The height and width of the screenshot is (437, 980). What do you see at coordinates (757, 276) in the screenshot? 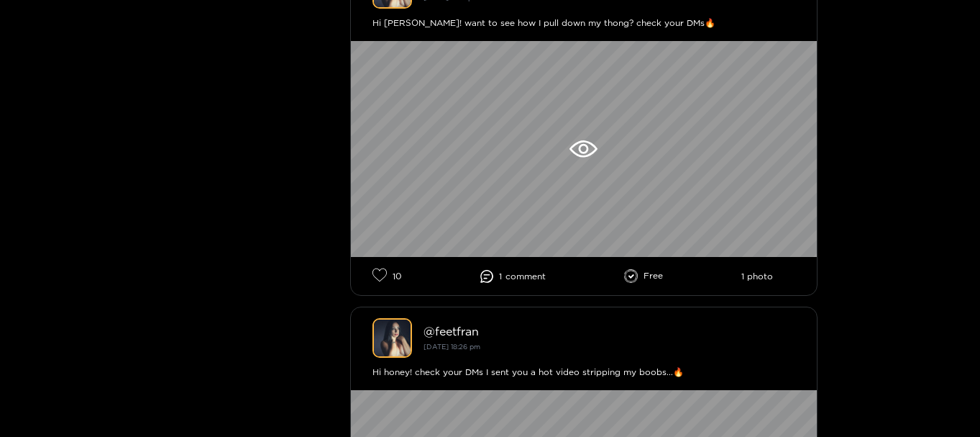
I see `li: 1 photo` at bounding box center [757, 276].